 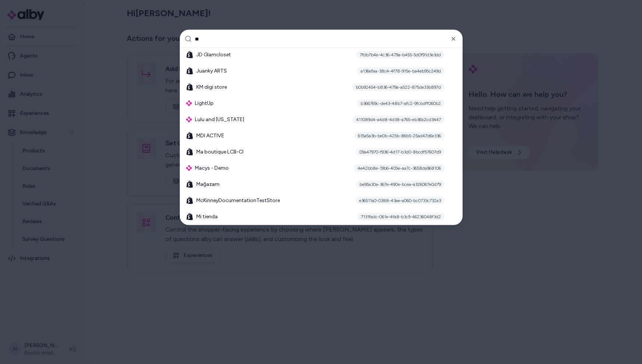 I want to click on div: 4e42bb8e-19b6-405e-aa7c-3658da968106, so click(x=399, y=168).